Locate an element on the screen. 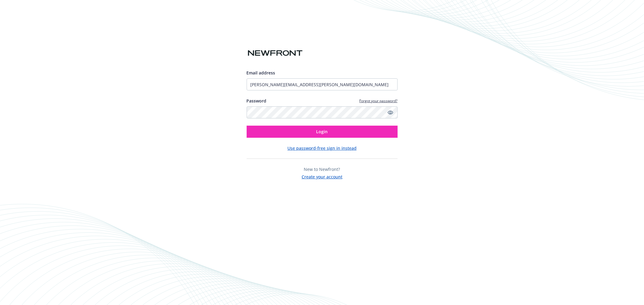  span: Login is located at coordinates (322, 131).